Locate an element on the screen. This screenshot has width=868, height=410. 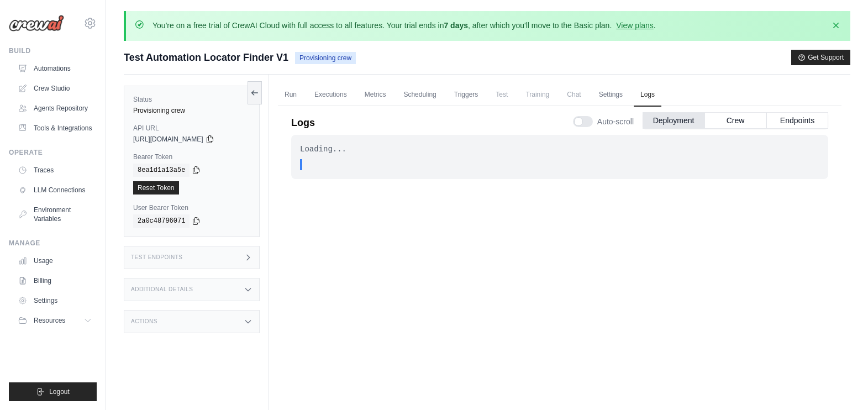
button: Logout is located at coordinates (53, 392).